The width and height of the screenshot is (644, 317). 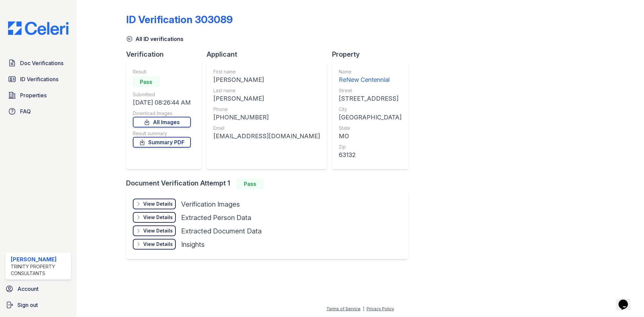 What do you see at coordinates (38, 305) in the screenshot?
I see `a: Sign out` at bounding box center [38, 305].